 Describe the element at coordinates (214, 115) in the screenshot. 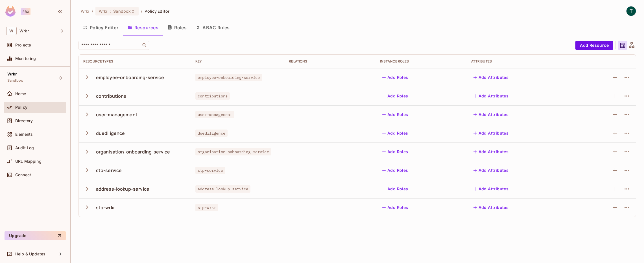

I see `span: user-management` at that location.